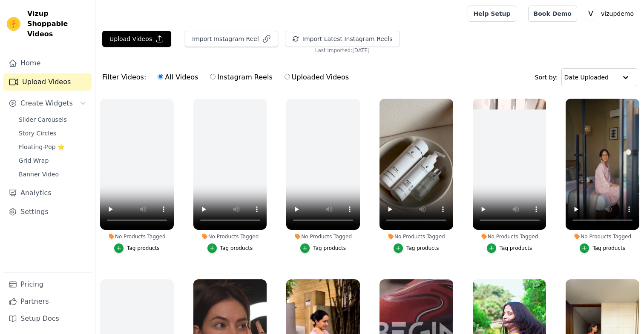 The width and height of the screenshot is (644, 334). What do you see at coordinates (178, 77) in the screenshot?
I see `label: All Videos` at bounding box center [178, 77].